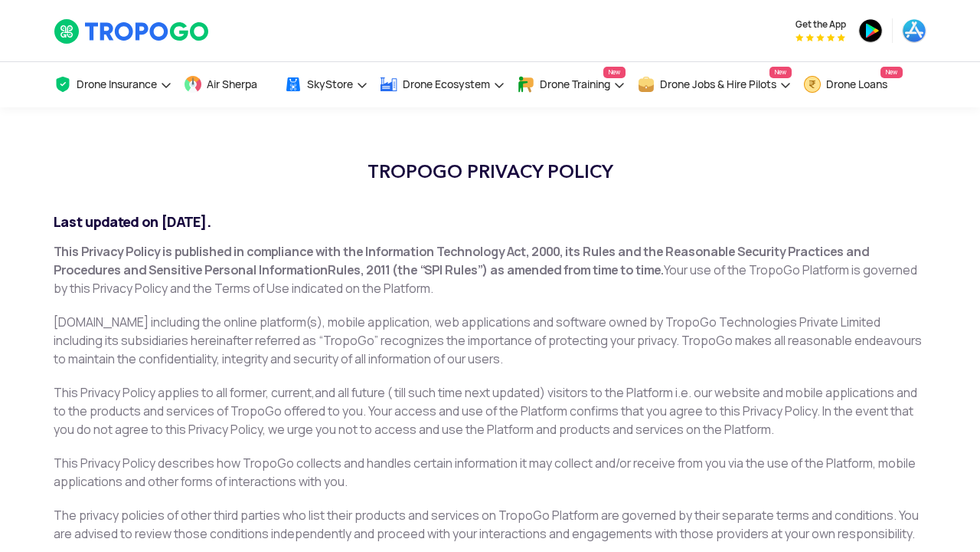 The height and width of the screenshot is (552, 980). I want to click on span: Drone Loans, so click(857, 84).